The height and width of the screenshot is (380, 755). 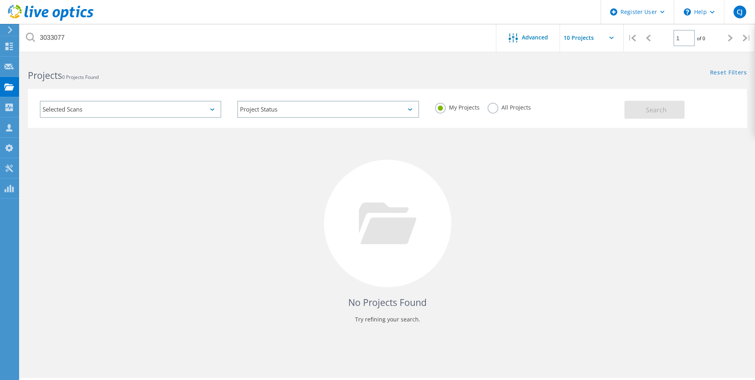 I want to click on input: Search projects by name, owner, ID, company, etc, so click(x=258, y=38).